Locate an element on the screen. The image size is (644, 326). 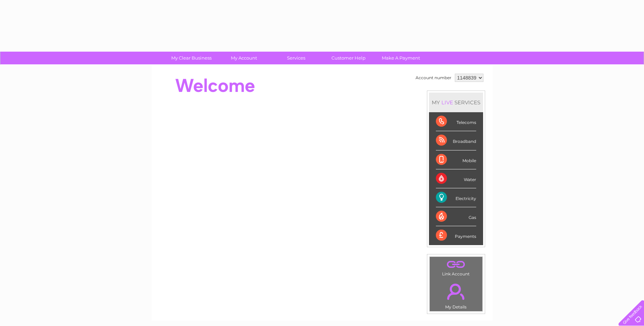
td: My Details is located at coordinates (456, 295).